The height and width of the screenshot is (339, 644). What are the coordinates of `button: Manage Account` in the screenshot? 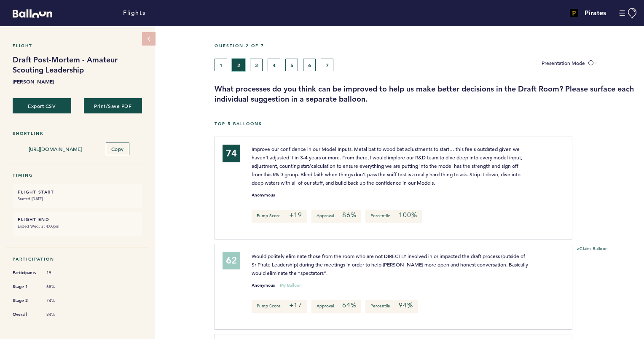 It's located at (628, 13).